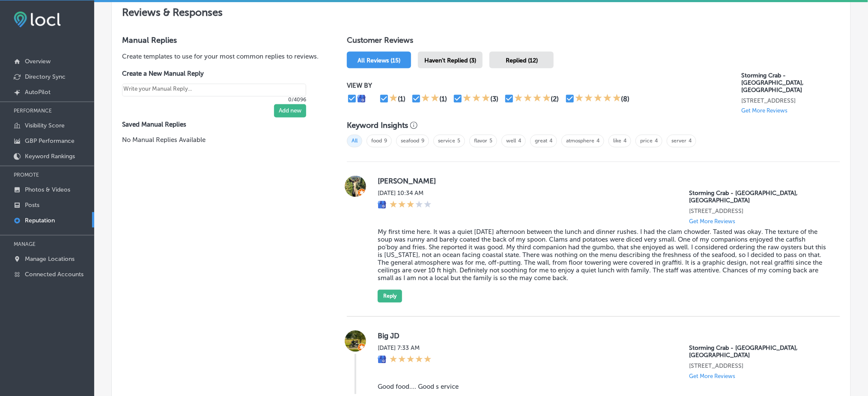 This screenshot has width=868, height=396. I want to click on div: (3), so click(494, 99).